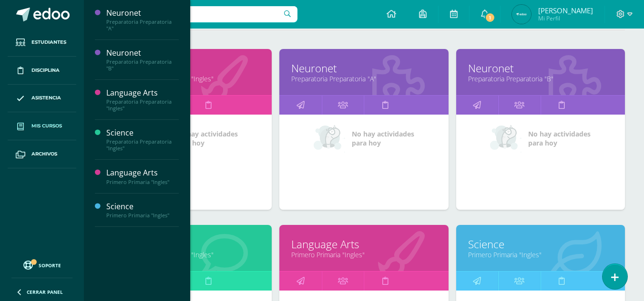 This screenshot has height=301, width=644. I want to click on a: Estudiantes, so click(42, 42).